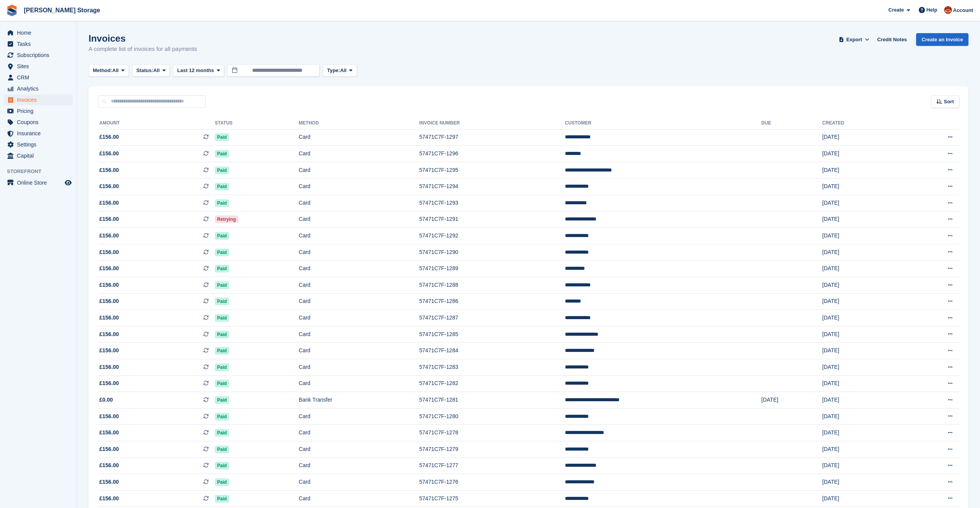  Describe the element at coordinates (896, 10) in the screenshot. I see `span: Create` at that location.